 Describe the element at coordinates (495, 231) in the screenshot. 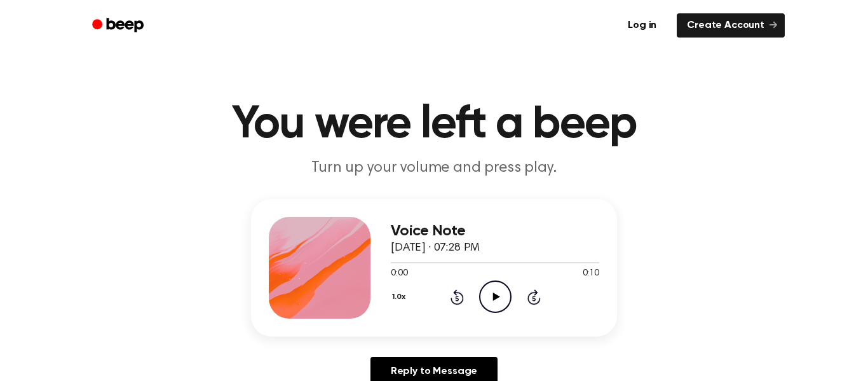

I see `h3: Voice Note` at that location.